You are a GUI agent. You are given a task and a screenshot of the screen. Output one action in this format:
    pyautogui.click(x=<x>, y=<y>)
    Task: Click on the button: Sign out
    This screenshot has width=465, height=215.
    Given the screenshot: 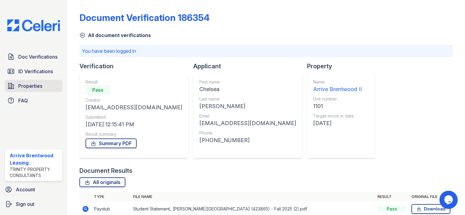 What is the action you would take?
    pyautogui.click(x=33, y=205)
    